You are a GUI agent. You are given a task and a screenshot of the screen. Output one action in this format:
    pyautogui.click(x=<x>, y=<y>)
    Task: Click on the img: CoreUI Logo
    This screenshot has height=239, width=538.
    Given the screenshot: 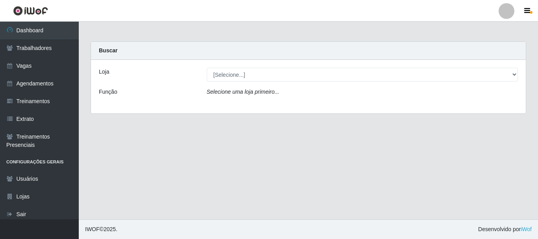 What is the action you would take?
    pyautogui.click(x=30, y=11)
    